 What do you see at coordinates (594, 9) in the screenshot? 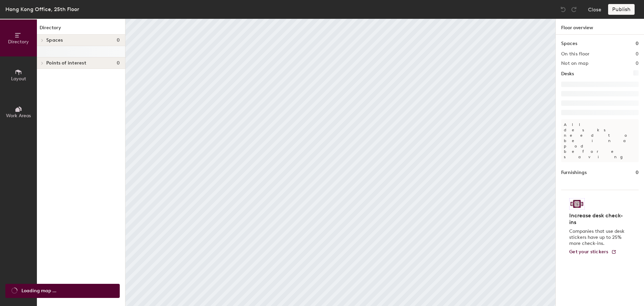
I see `button: Close` at bounding box center [594, 9].